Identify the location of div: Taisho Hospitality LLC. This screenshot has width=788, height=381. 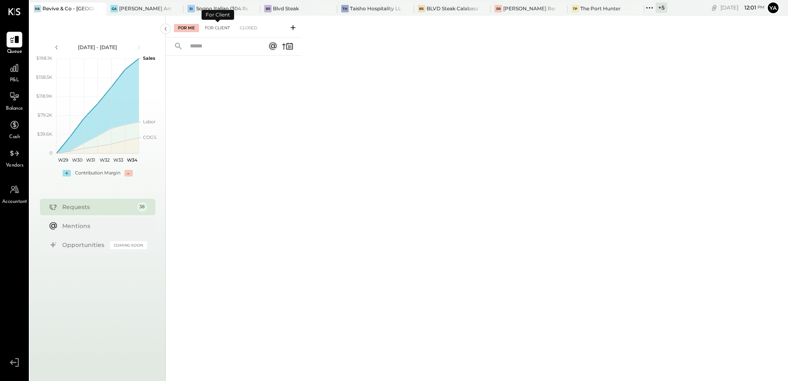
(375, 8).